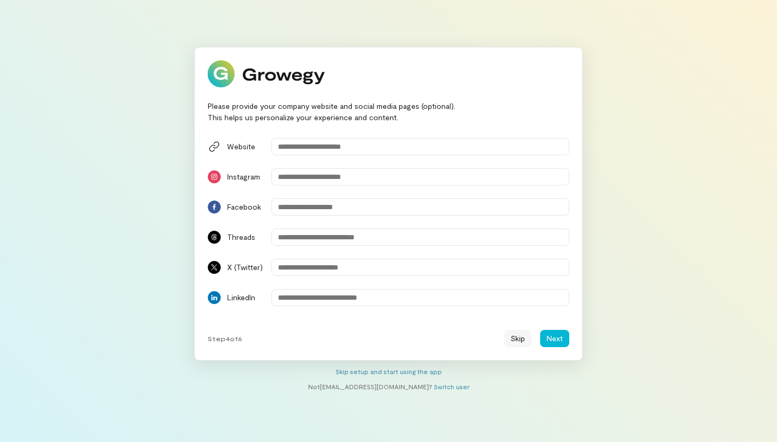  Describe the element at coordinates (246, 207) in the screenshot. I see `div: Facebook` at that location.